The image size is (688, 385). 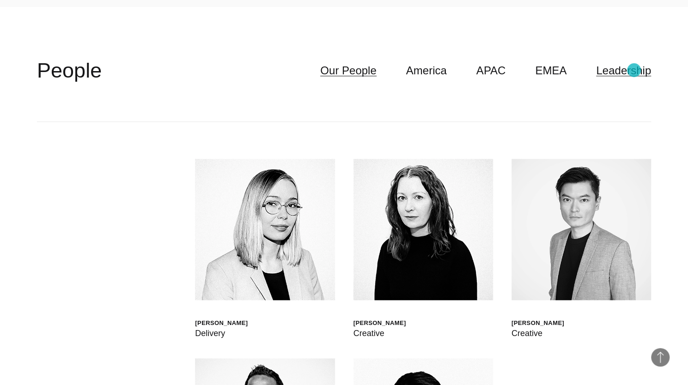 I want to click on img: Jen Higgins, so click(x=423, y=230).